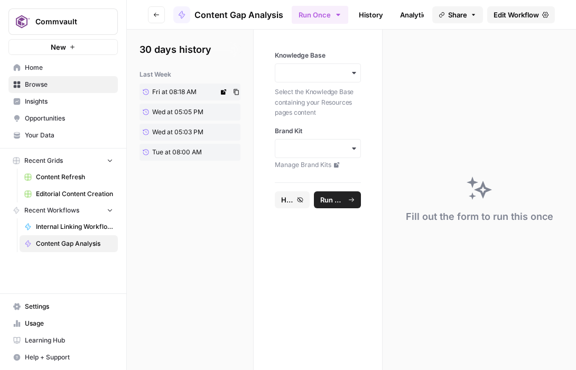  What do you see at coordinates (292, 200) in the screenshot?
I see `button: History` at bounding box center [292, 200].